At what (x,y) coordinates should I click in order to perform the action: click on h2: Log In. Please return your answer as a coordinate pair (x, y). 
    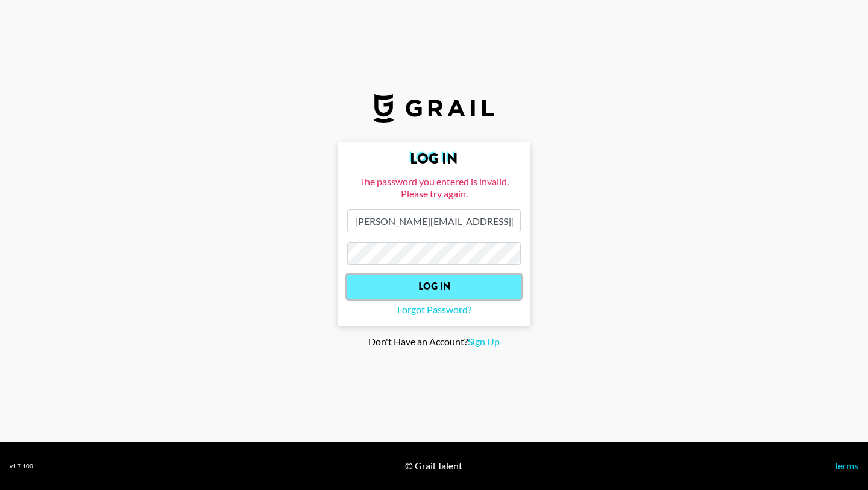
    Looking at the image, I should click on (434, 159).